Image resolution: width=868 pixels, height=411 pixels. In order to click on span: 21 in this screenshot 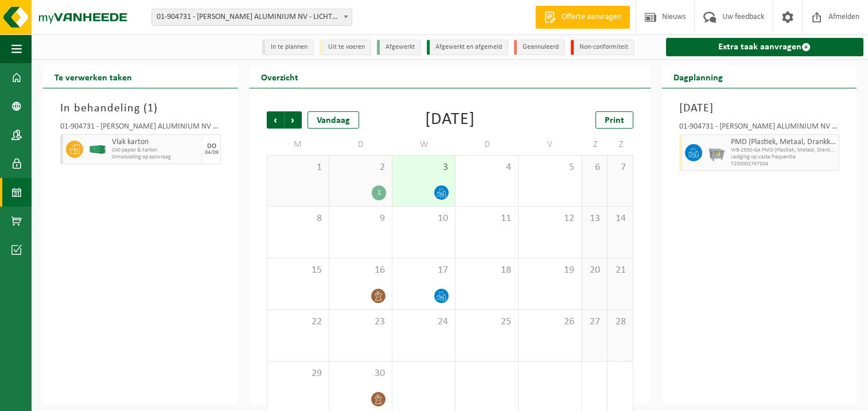, I will do `click(620, 270)`.